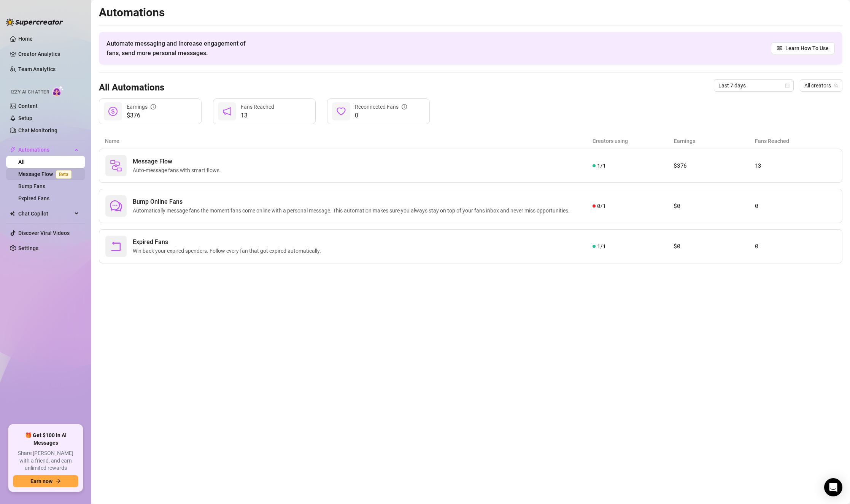  What do you see at coordinates (32, 186) in the screenshot?
I see `a: Bump Fans` at bounding box center [32, 186].